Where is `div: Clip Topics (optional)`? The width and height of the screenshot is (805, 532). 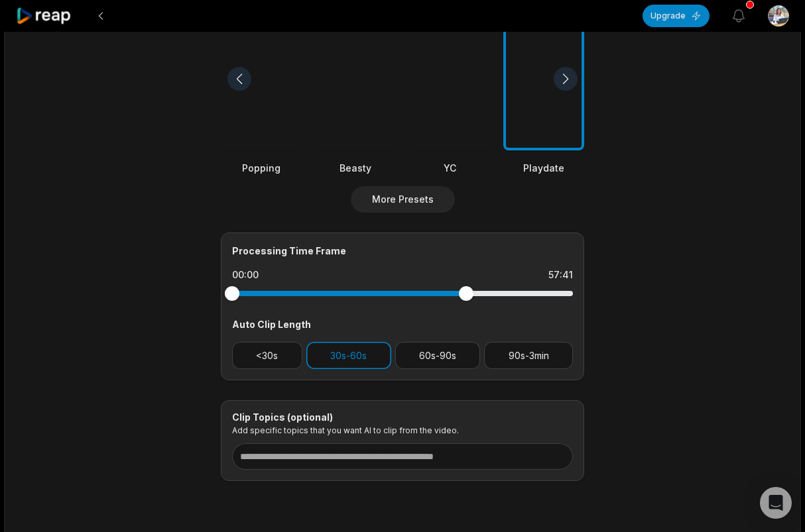
div: Clip Topics (optional) is located at coordinates (403, 418).